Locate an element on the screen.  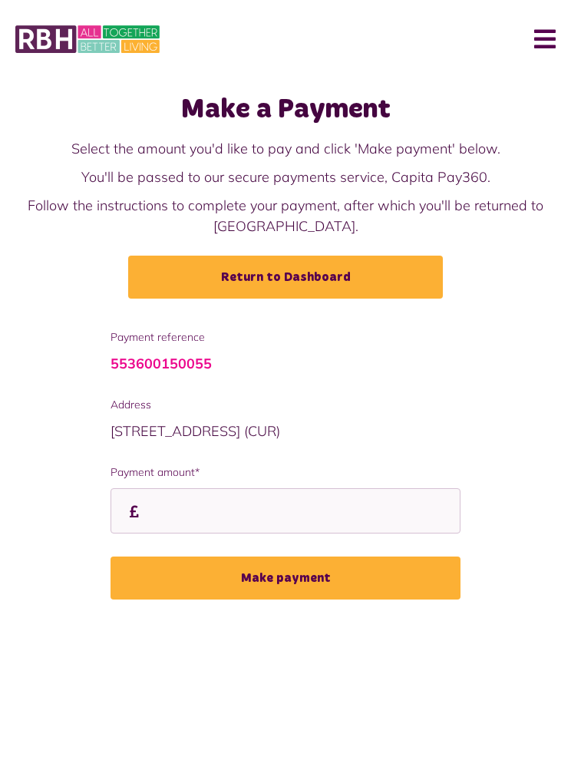
img: MyRBH is located at coordinates (87, 39).